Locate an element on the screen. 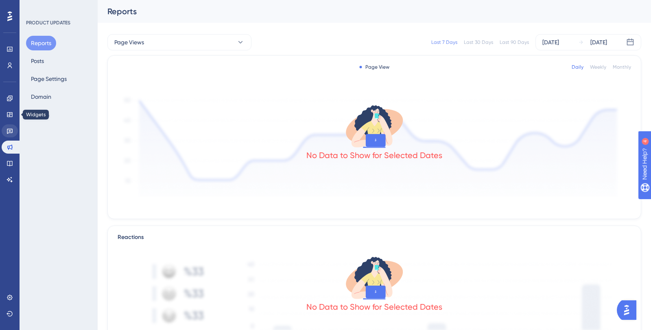 The height and width of the screenshot is (330, 651). span: Need Help? is located at coordinates (35, 7).